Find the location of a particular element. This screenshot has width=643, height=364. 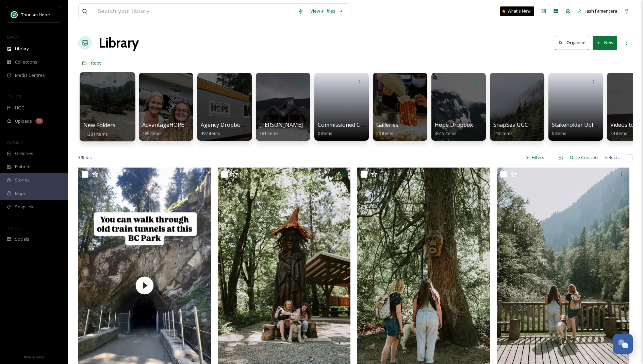

span: AdvantageHOPE Image Bank is located at coordinates (179, 125).